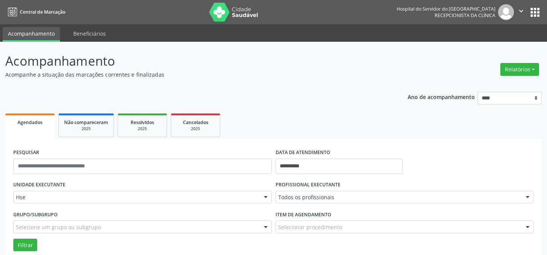 Image resolution: width=547 pixels, height=255 pixels. I want to click on label: UNIDADE EXECUTANTE, so click(39, 185).